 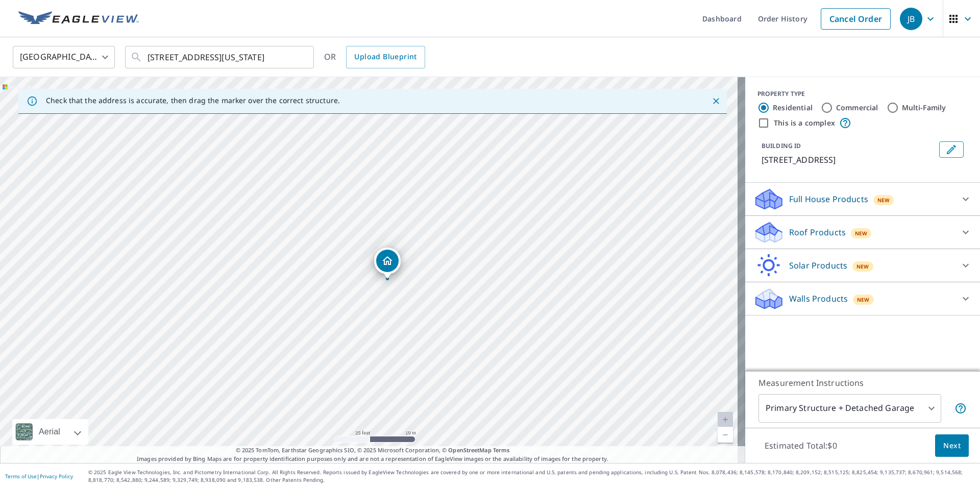 What do you see at coordinates (21, 476) in the screenshot?
I see `a: Terms of Use` at bounding box center [21, 476].